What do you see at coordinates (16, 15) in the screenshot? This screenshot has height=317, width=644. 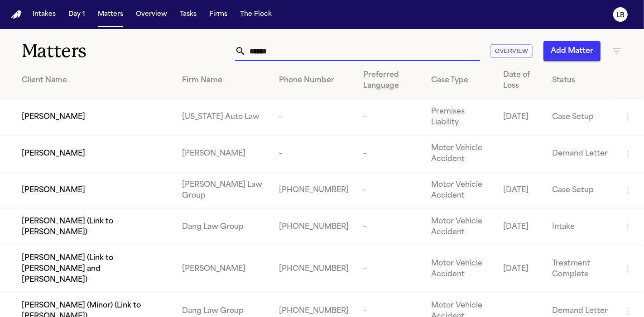 I see `img: Finch Logo` at bounding box center [16, 15].